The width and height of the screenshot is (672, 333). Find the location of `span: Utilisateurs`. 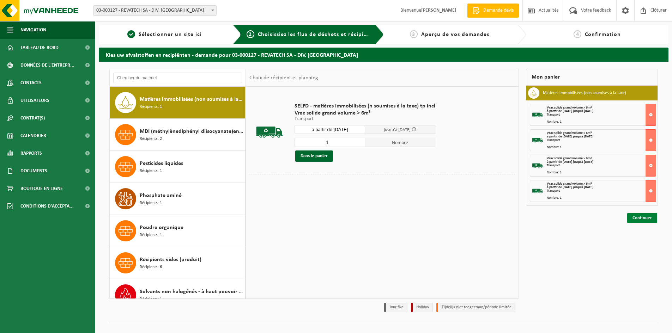

span: Utilisateurs is located at coordinates (35, 101).